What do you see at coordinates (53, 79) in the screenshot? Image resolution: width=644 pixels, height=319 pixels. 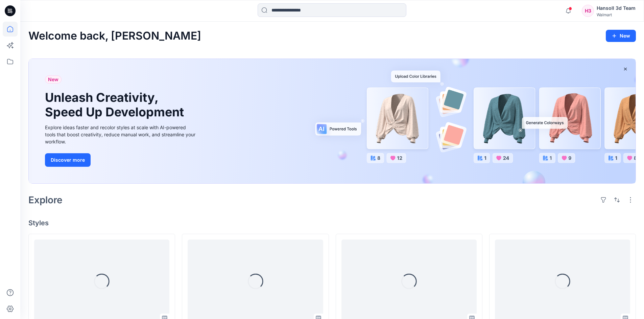 I see `span: New` at bounding box center [53, 79].